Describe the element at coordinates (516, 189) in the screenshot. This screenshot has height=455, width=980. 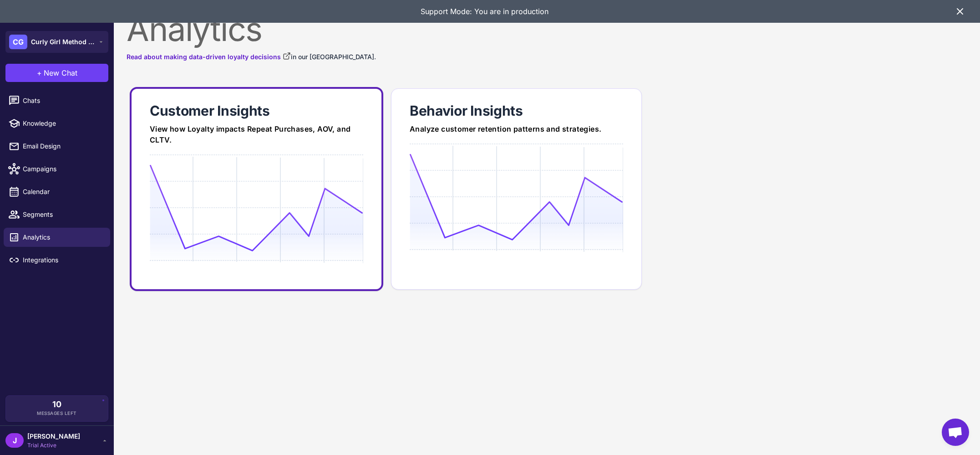
I see `a: Behavior InsightsAnalyze customer retention patterns and strategies.` at that location.